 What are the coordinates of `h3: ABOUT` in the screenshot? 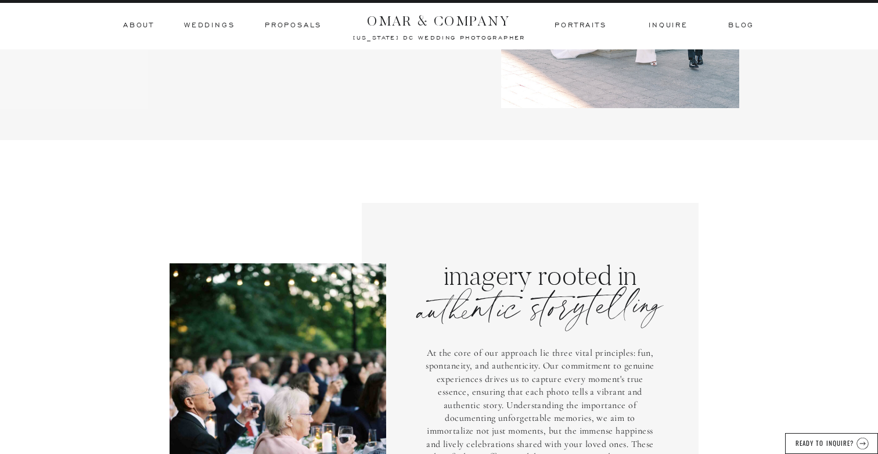 It's located at (138, 26).